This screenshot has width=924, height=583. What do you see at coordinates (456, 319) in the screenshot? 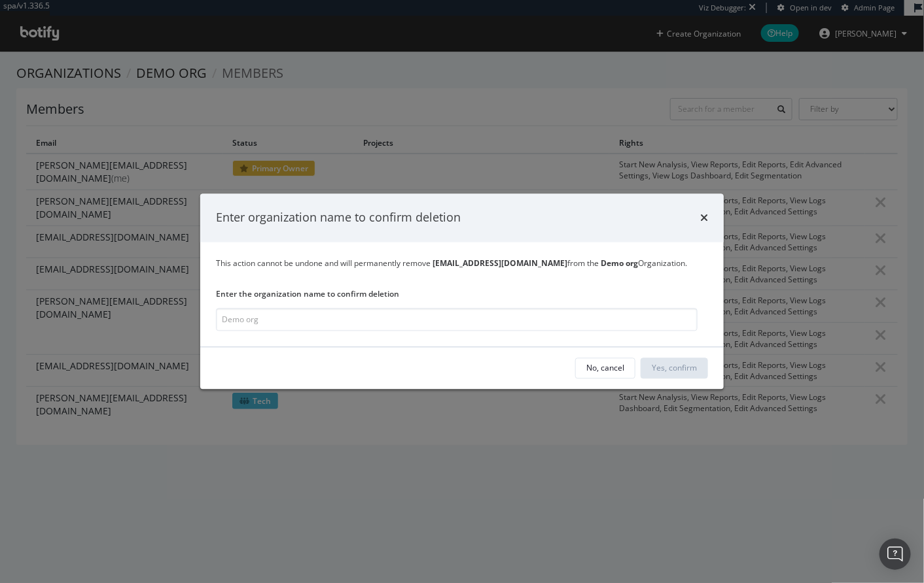
I see `input: Demo org` at bounding box center [456, 319].